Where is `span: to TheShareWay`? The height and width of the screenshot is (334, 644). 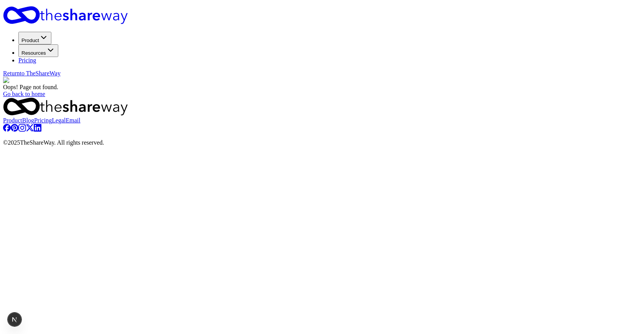 span: to TheShareWay is located at coordinates (40, 73).